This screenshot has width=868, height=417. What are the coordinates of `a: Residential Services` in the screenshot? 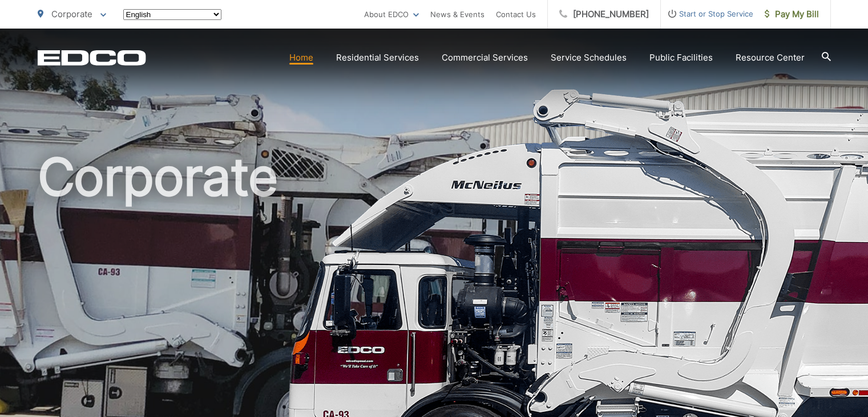 It's located at (377, 58).